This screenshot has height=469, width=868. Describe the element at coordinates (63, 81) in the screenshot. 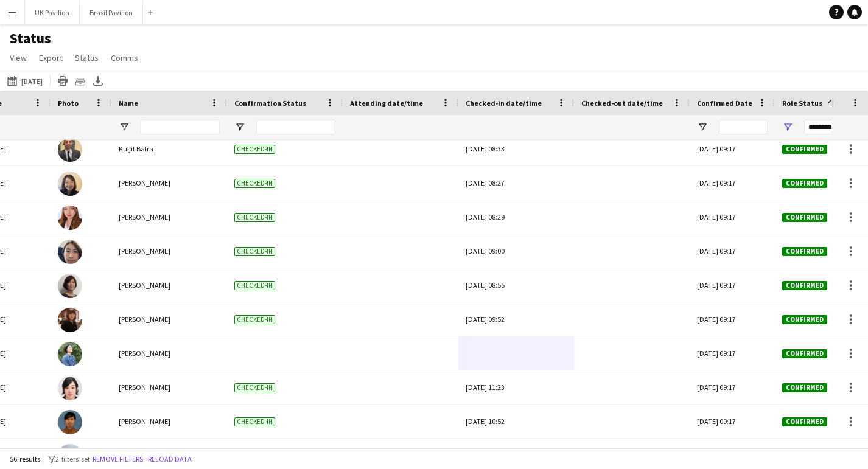

I see `app-action-btn: Print` at that location.